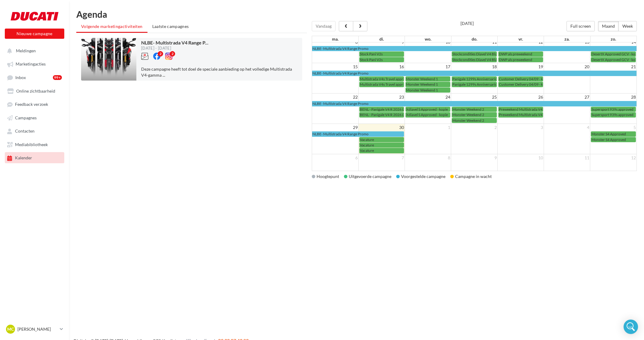  What do you see at coordinates (216, 72) in the screenshot?
I see `span: Deze campagne heeft tot doel de speciale aanbieding op het volledige Multistrada V4-gamma` at bounding box center [216, 72].